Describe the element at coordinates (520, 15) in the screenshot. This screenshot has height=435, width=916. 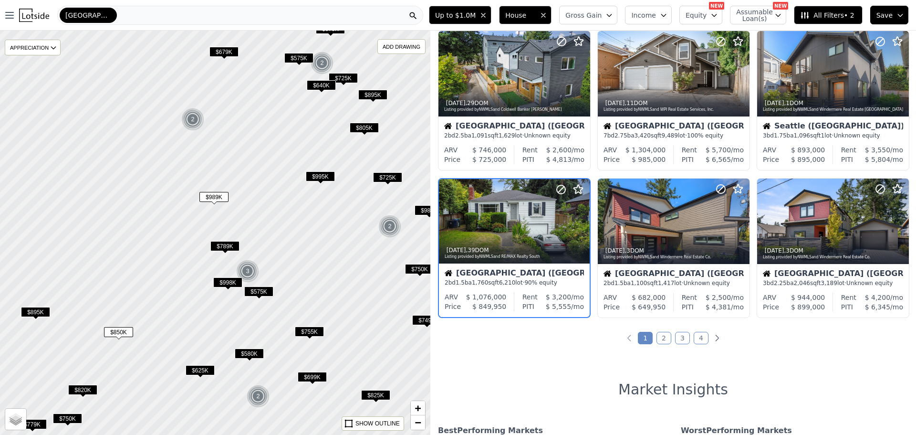
I see `span: House` at that location.